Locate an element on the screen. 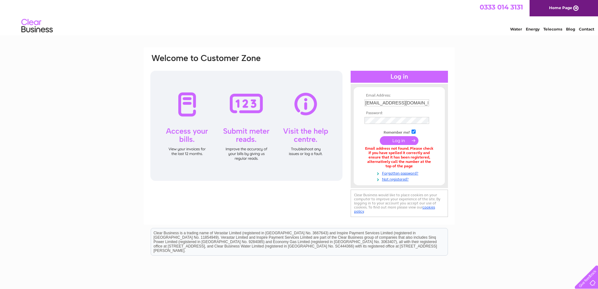 The height and width of the screenshot is (289, 598). a: Forgotten password? is located at coordinates (400, 172).